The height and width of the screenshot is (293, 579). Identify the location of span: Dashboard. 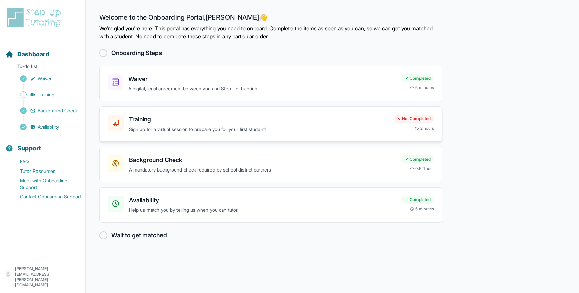
(33, 54).